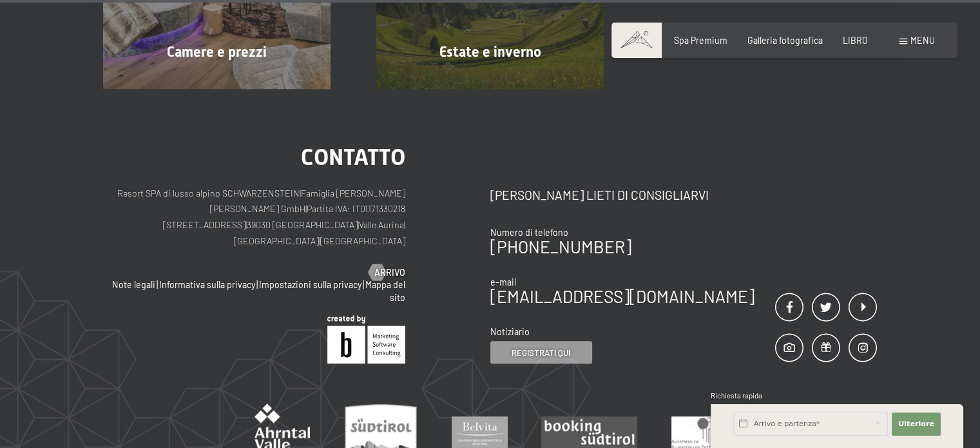 The width and height of the screenshot is (980, 448). I want to click on a: Spa Premium, so click(701, 40).